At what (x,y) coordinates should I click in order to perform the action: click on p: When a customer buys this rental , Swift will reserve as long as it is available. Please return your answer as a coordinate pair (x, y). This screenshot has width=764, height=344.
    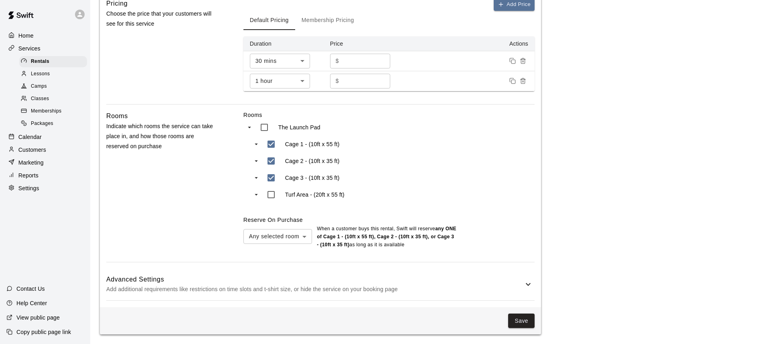
    Looking at the image, I should click on (387, 237).